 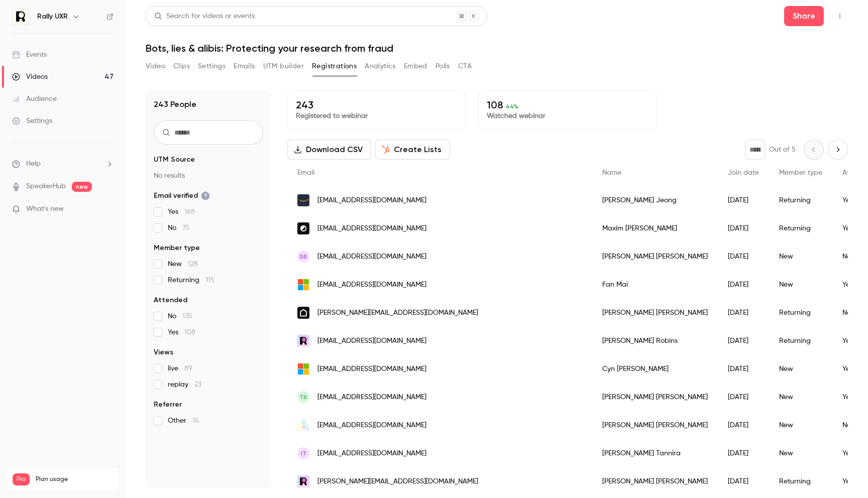 What do you see at coordinates (177, 248) in the screenshot?
I see `span: Member type` at bounding box center [177, 248].